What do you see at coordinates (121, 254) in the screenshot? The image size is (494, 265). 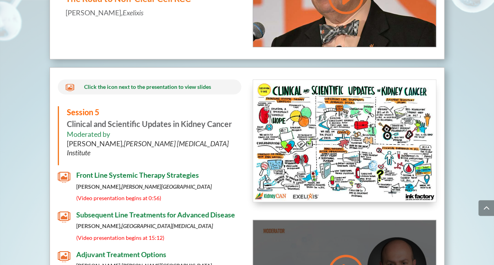 I see `span: Adjuvant Treatment Options` at bounding box center [121, 254].